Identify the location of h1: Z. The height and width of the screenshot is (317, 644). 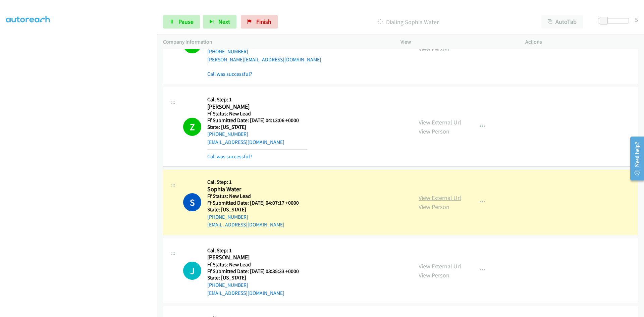
(192, 127).